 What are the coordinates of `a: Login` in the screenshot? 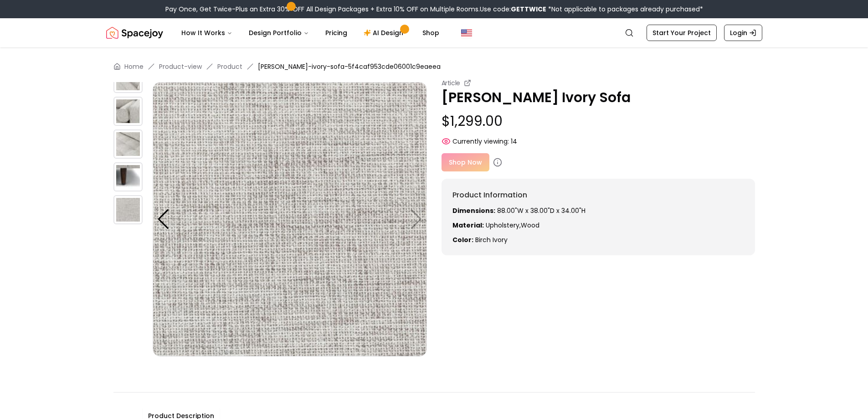 It's located at (743, 33).